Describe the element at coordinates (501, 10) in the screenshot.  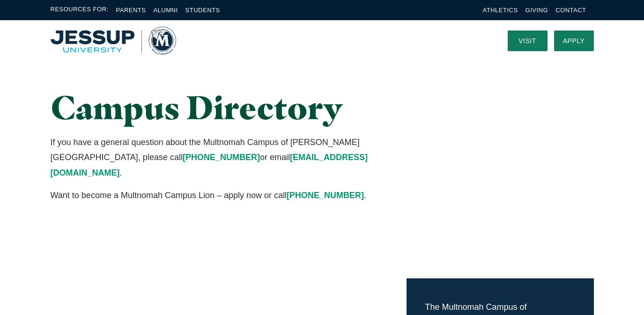
I see `a: Athletics` at that location.